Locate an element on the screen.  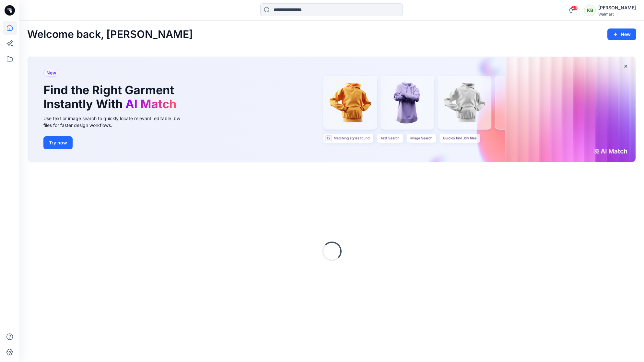
span: 40 is located at coordinates (574, 8).